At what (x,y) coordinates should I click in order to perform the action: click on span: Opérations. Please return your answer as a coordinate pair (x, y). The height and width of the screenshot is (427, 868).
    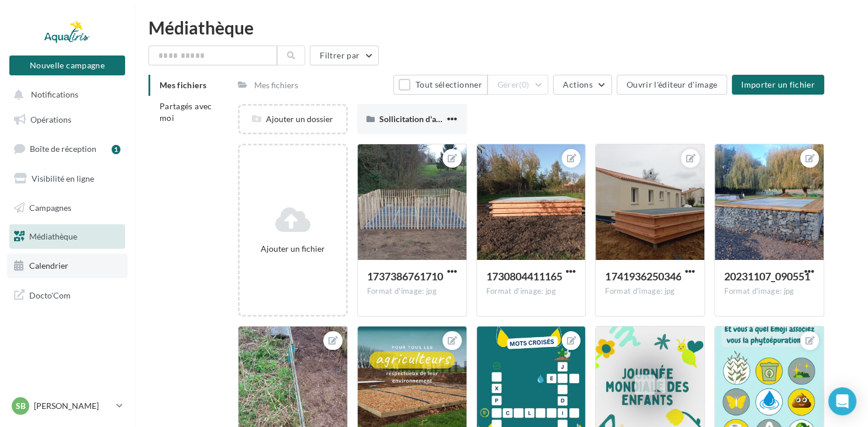
    Looking at the image, I should click on (51, 119).